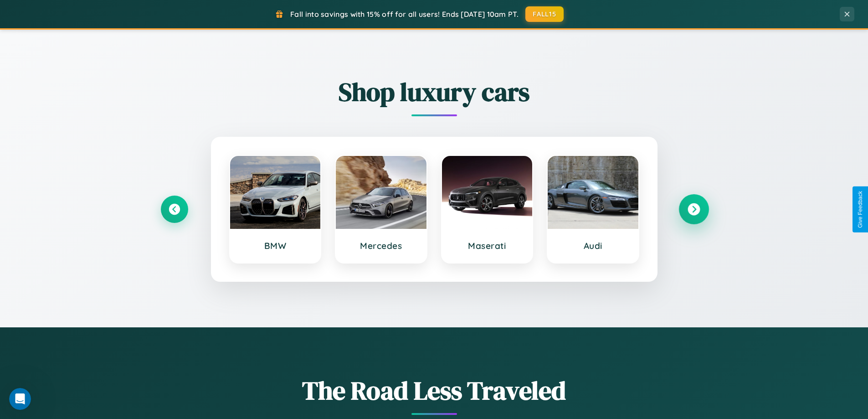 This screenshot has width=868, height=419. What do you see at coordinates (487, 245) in the screenshot?
I see `h3: Maserati` at bounding box center [487, 245].